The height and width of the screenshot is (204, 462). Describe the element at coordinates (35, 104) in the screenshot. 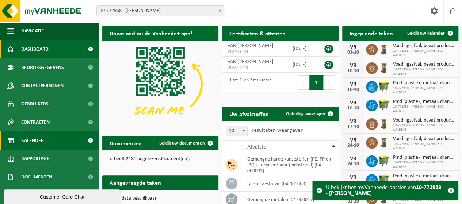

I see `span: Gebruikers` at that location.